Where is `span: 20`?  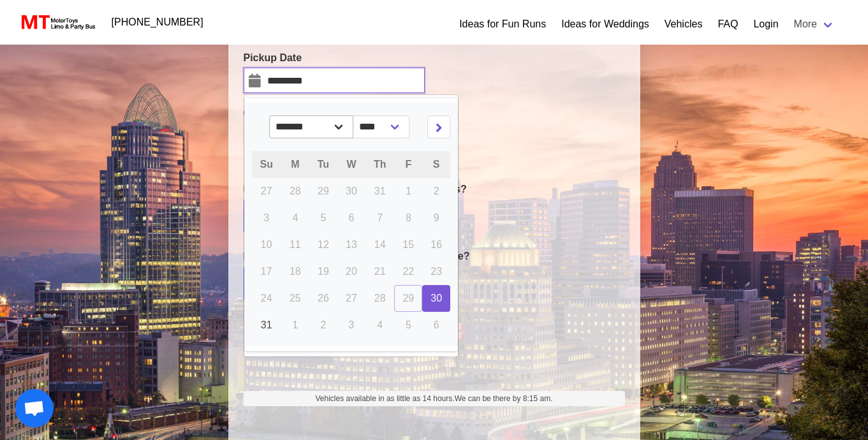 span: 20 is located at coordinates (352, 271).